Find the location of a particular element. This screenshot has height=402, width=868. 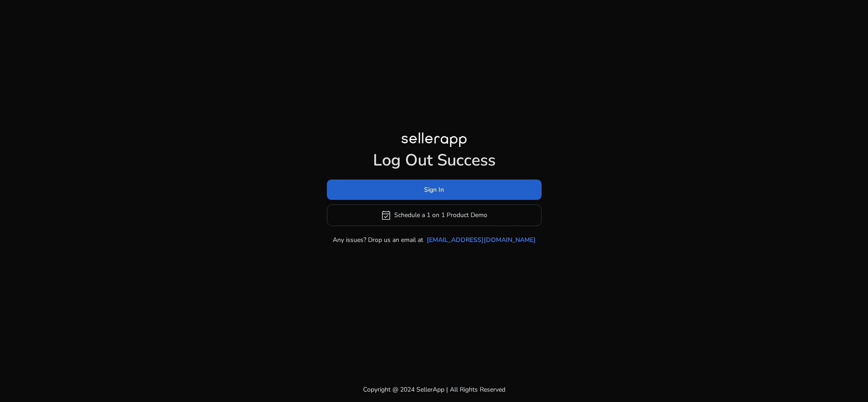

span: Sign In is located at coordinates (434, 189).